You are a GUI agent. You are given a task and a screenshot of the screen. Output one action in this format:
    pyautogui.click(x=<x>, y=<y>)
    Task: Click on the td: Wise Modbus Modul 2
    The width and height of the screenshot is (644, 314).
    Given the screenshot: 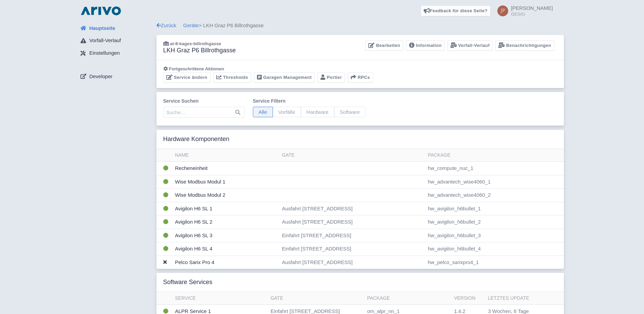 What is the action you would take?
    pyautogui.click(x=226, y=196)
    